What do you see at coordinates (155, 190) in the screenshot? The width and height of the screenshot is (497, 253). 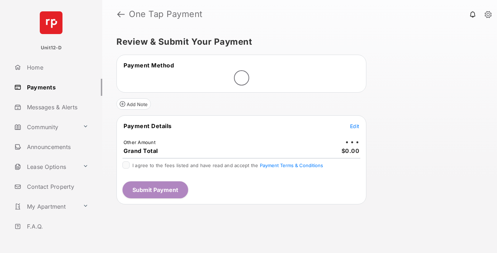 I see `button: Submit Payment` at bounding box center [155, 190].